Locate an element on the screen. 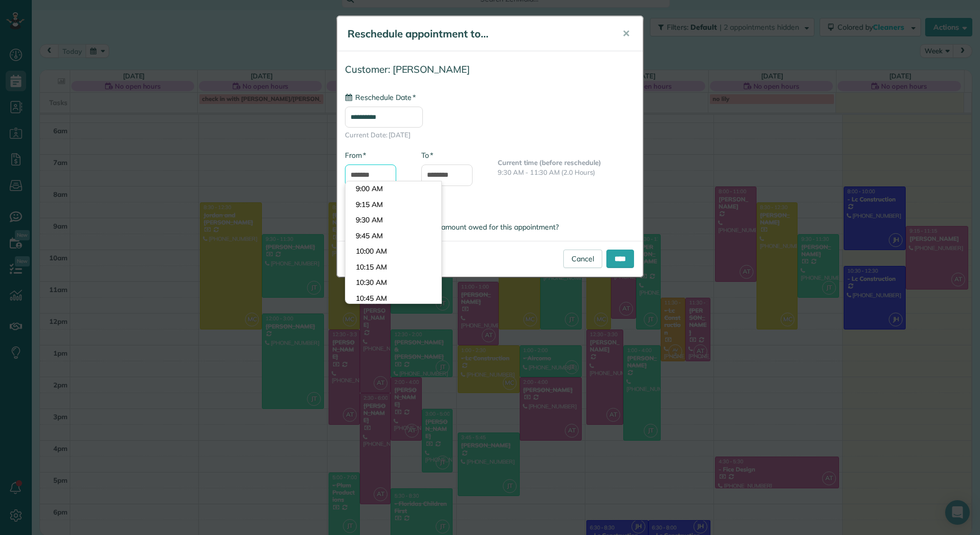  li: 10:45 AM is located at coordinates (393, 298).